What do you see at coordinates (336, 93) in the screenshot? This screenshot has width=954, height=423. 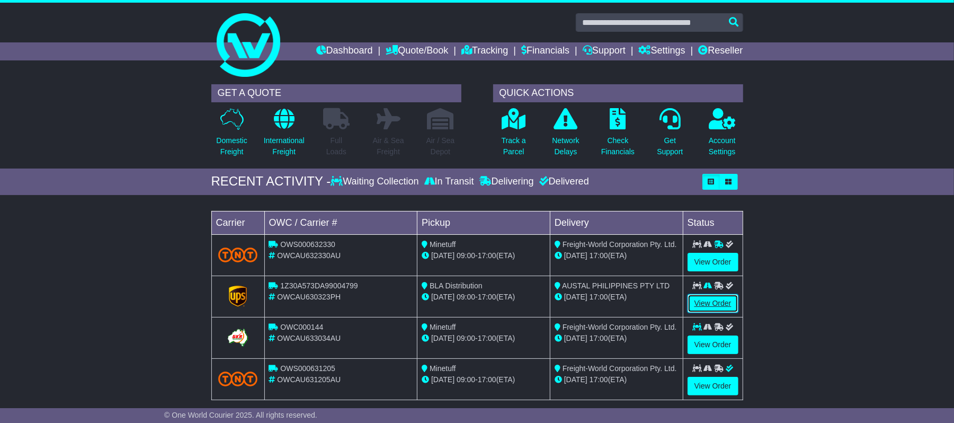 I see `div: GET A QUOTE` at bounding box center [336, 93].